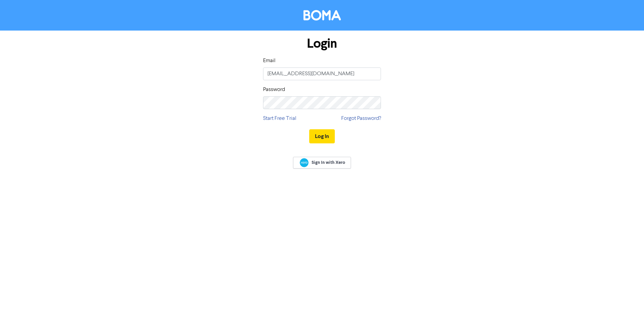 This screenshot has height=323, width=644. Describe the element at coordinates (273, 90) in the screenshot. I see `label: Password` at that location.